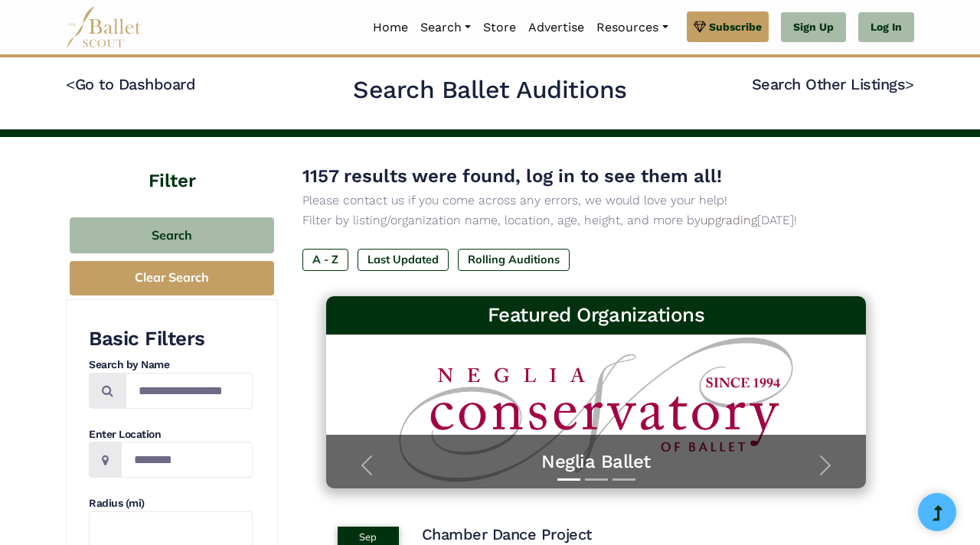 Image resolution: width=980 pixels, height=545 pixels. I want to click on button: Slide 2, so click(596, 480).